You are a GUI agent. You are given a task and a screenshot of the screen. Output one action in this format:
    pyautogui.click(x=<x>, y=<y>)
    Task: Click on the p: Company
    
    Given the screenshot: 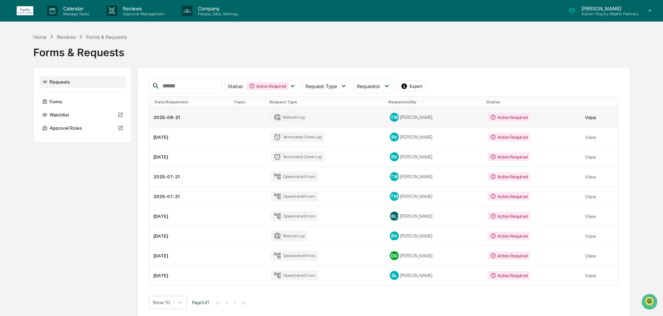 What is the action you would take?
    pyautogui.click(x=217, y=8)
    